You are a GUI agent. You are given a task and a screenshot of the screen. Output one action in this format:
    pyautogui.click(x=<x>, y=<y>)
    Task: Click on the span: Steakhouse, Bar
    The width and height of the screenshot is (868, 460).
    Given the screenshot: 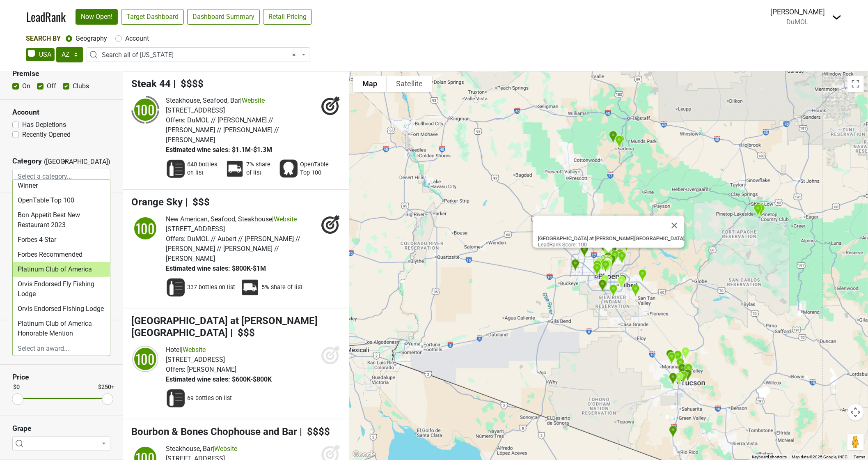 What is the action you would take?
    pyautogui.click(x=189, y=448)
    